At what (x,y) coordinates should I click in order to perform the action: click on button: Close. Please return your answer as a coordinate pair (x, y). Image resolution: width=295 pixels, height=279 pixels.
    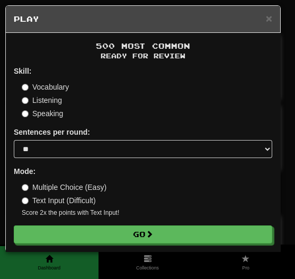
    Looking at the image, I should click on (269, 18).